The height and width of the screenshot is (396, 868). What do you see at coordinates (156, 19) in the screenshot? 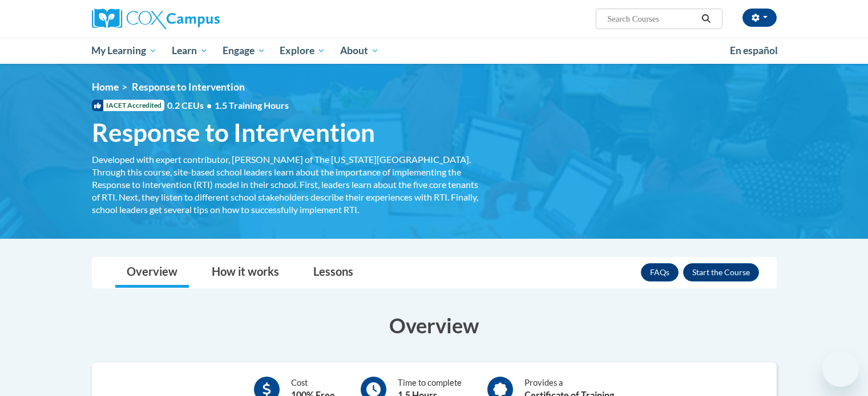
I see `img: Cox Campus` at bounding box center [156, 19].